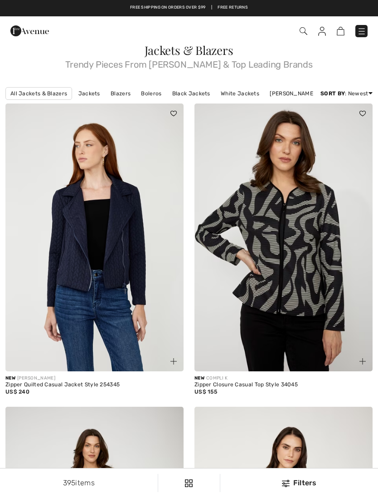 Image resolution: width=378 pixels, height=498 pixels. What do you see at coordinates (333, 93) in the screenshot?
I see `strong: Sort By` at bounding box center [333, 93].